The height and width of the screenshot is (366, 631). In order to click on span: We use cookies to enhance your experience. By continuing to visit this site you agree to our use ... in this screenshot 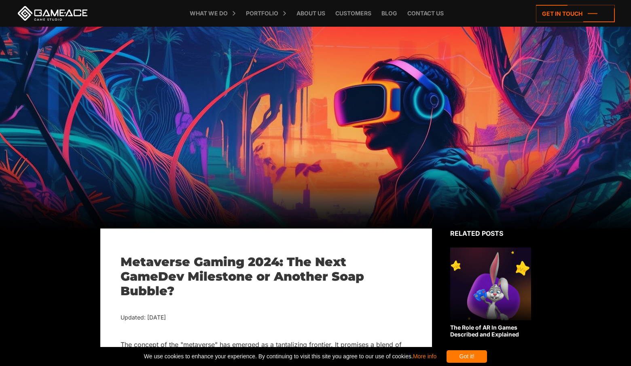, I will do `click(290, 356)`.